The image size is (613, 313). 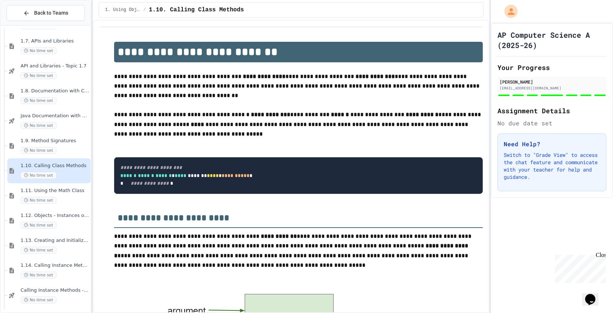 What do you see at coordinates (508, 11) in the screenshot?
I see `div: My Account` at bounding box center [508, 11].